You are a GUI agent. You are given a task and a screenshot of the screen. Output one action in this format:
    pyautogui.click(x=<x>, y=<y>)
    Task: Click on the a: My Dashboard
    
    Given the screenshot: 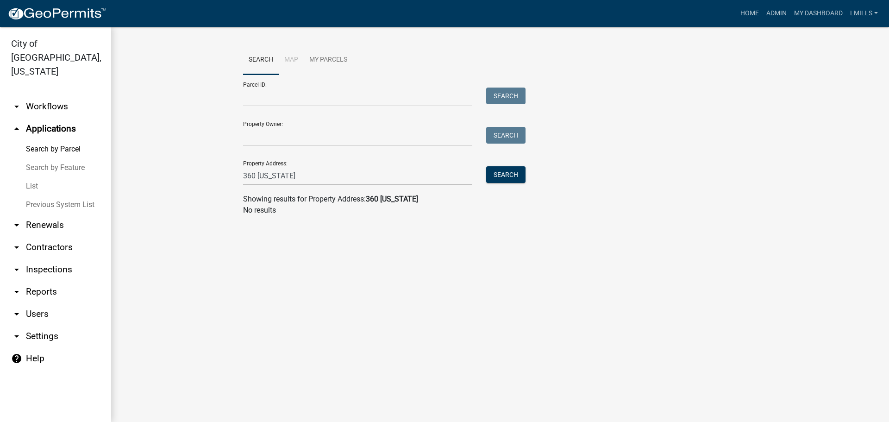 What is the action you would take?
    pyautogui.click(x=818, y=13)
    